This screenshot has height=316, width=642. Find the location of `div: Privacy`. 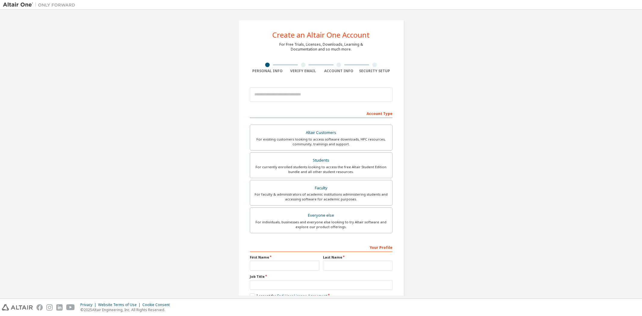

div: Privacy is located at coordinates (89, 305).